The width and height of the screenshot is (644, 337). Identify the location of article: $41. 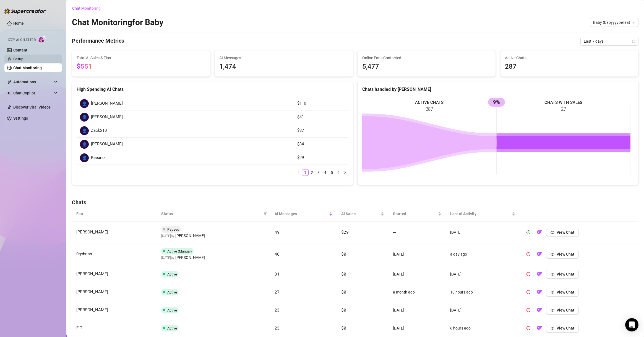
(321, 117).